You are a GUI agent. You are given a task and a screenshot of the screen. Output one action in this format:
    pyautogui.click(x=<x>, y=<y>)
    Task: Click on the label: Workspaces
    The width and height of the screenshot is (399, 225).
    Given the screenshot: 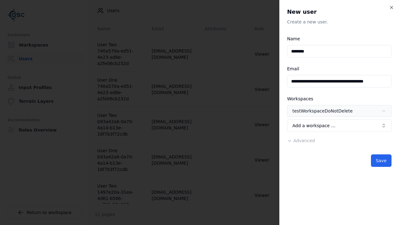 What is the action you would take?
    pyautogui.click(x=300, y=99)
    